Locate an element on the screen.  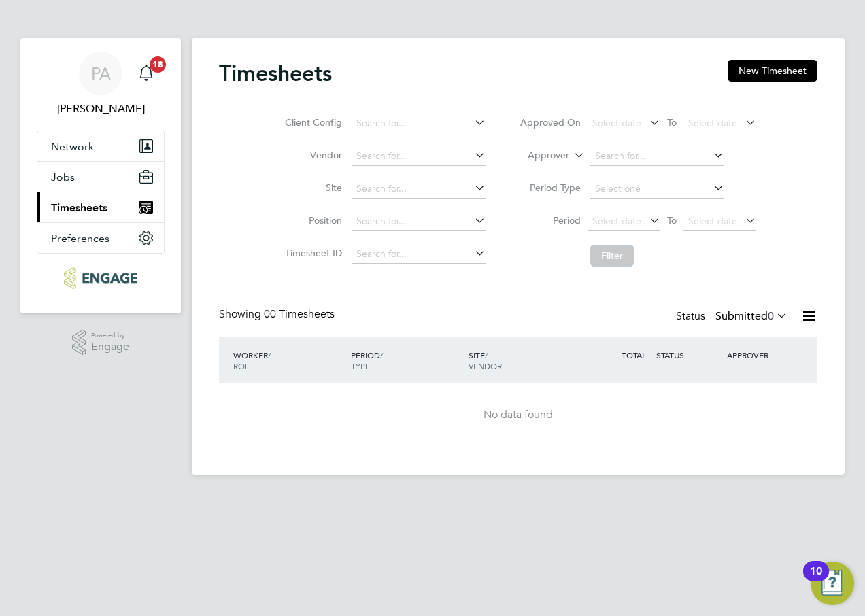
a: Powered byEngage is located at coordinates (100, 343).